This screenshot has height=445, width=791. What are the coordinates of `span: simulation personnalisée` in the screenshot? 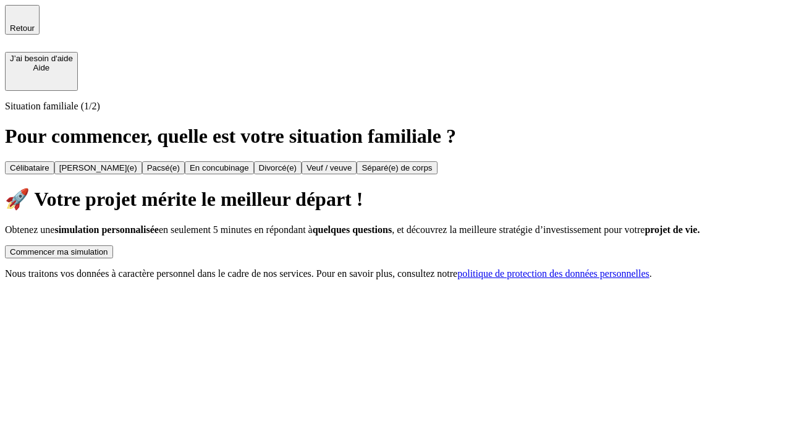 It's located at (106, 229).